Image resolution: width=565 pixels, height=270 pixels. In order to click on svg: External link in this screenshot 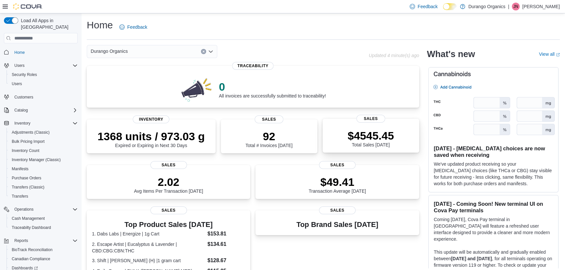, I will do `click(558, 55)`.